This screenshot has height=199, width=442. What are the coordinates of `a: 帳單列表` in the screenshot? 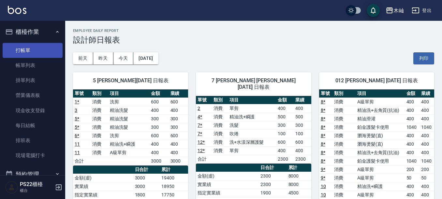 It's located at (33, 65).